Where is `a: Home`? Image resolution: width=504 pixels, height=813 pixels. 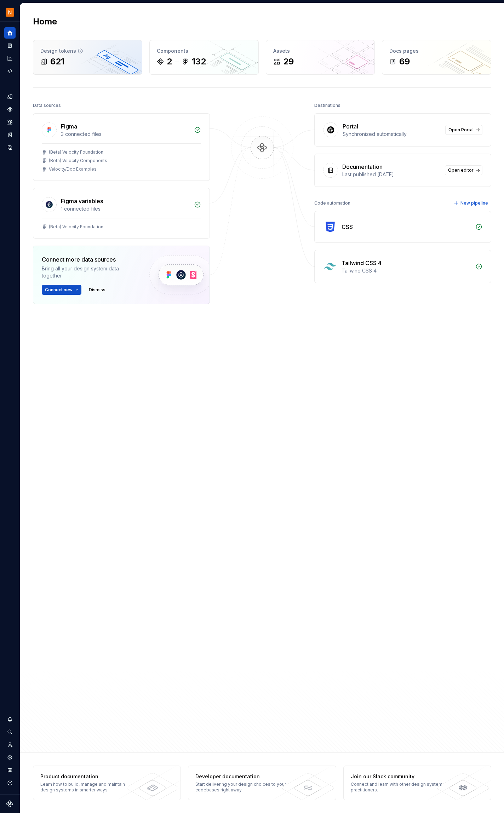 a: Home is located at coordinates (10, 33).